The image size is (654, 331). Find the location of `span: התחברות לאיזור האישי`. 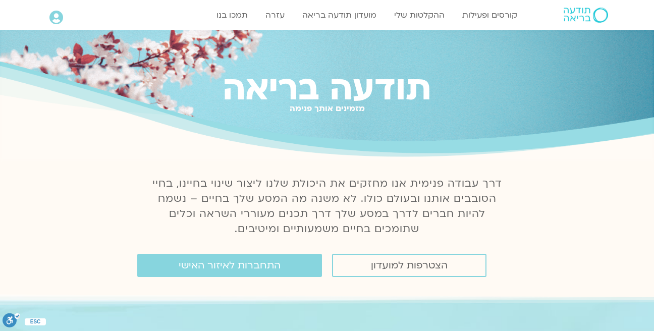

span: התחברות לאיזור האישי is located at coordinates (230, 266).